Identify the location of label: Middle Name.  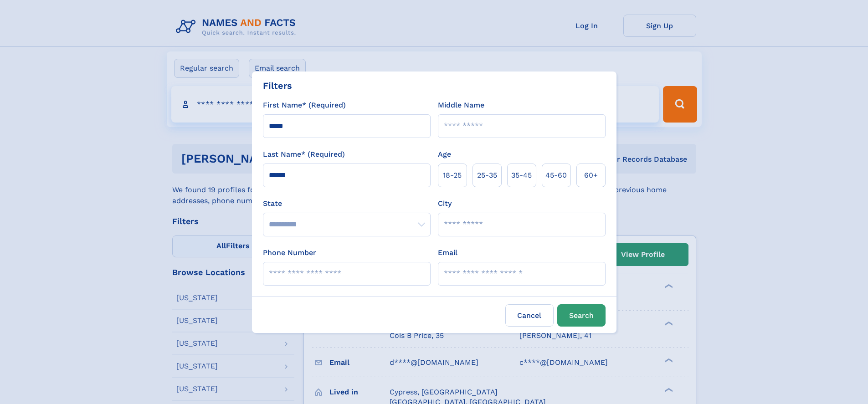
(461, 105).